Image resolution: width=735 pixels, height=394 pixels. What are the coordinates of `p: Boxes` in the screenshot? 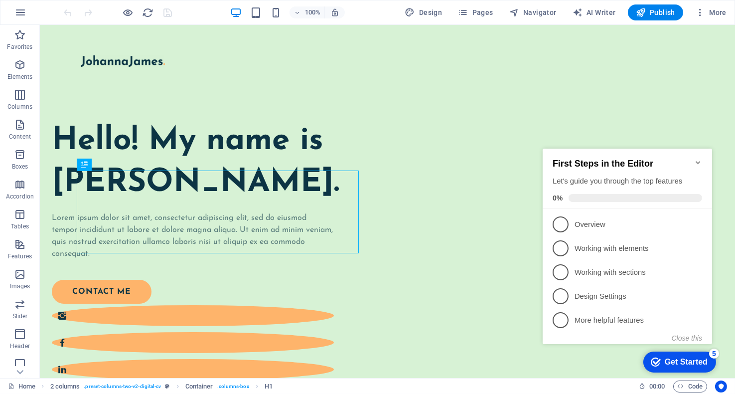 It's located at (20, 167).